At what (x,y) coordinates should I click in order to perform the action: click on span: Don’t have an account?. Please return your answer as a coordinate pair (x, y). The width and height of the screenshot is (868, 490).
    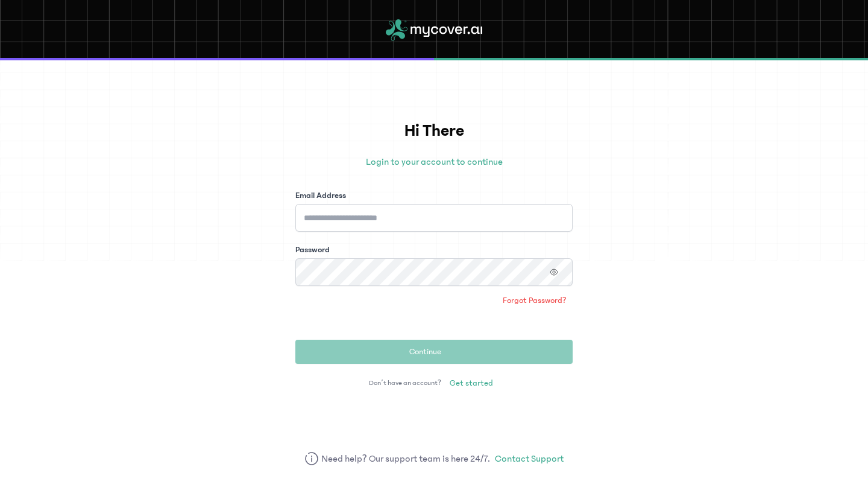
    Looking at the image, I should click on (405, 383).